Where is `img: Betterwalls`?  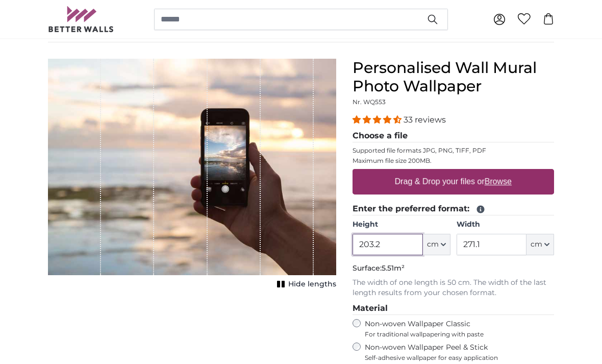 img: Betterwalls is located at coordinates (81, 19).